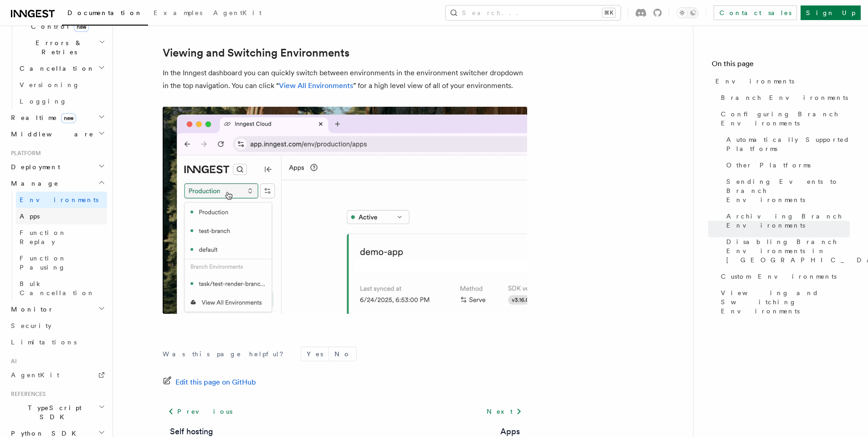 This screenshot has height=437, width=868. Describe the element at coordinates (786, 191) in the screenshot. I see `a: Sending Events to Branch Environments` at that location.